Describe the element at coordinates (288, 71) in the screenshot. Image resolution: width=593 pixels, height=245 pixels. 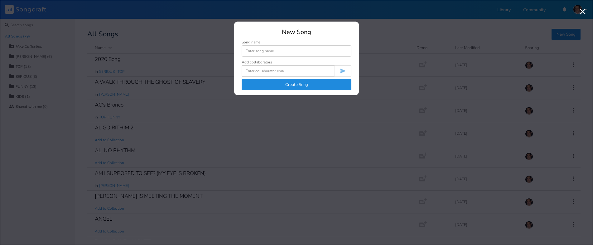
I see `input: Enter collaborator email` at that location.